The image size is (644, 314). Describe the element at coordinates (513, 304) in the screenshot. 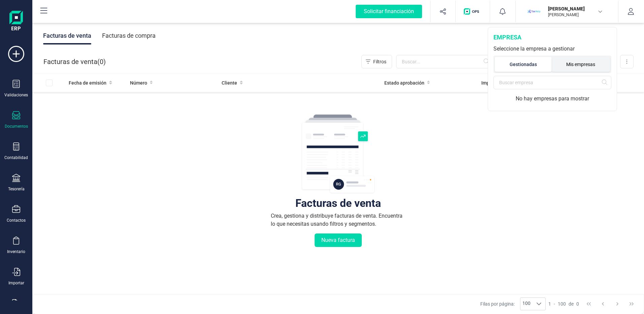

I see `div: Filas por página:` at that location.